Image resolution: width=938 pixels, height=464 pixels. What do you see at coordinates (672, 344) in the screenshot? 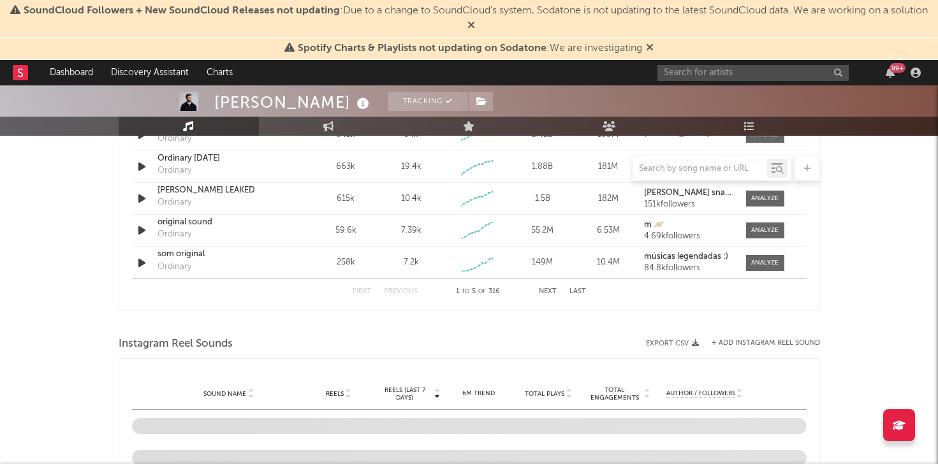
I see `button: Export CSV` at bounding box center [672, 344].